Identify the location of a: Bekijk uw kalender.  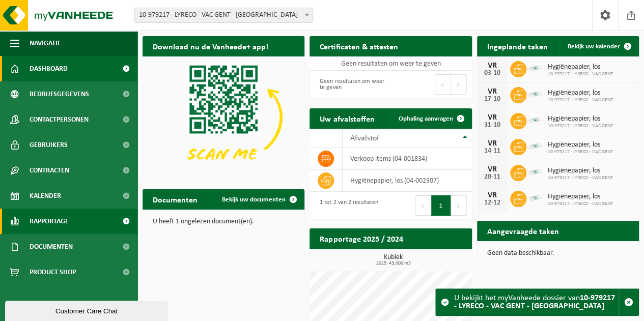
(599, 46).